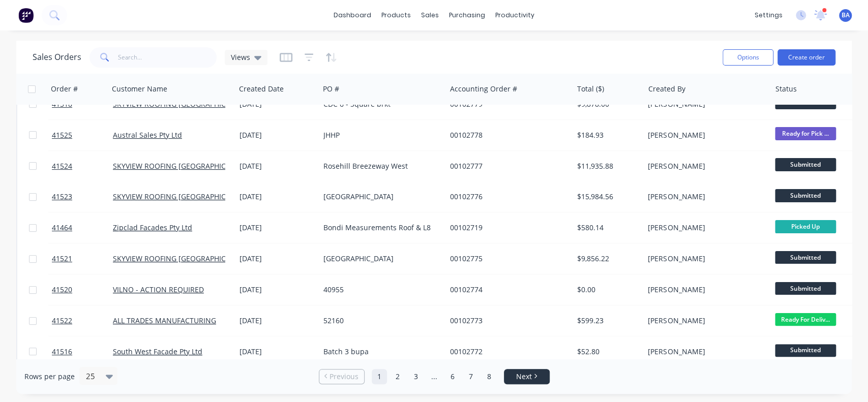  I want to click on a: Page 3, so click(416, 376).